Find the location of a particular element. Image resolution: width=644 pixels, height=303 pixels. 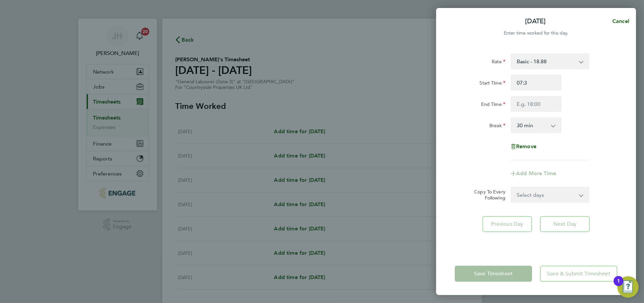

label: Copy To Every Following is located at coordinates (487, 195).